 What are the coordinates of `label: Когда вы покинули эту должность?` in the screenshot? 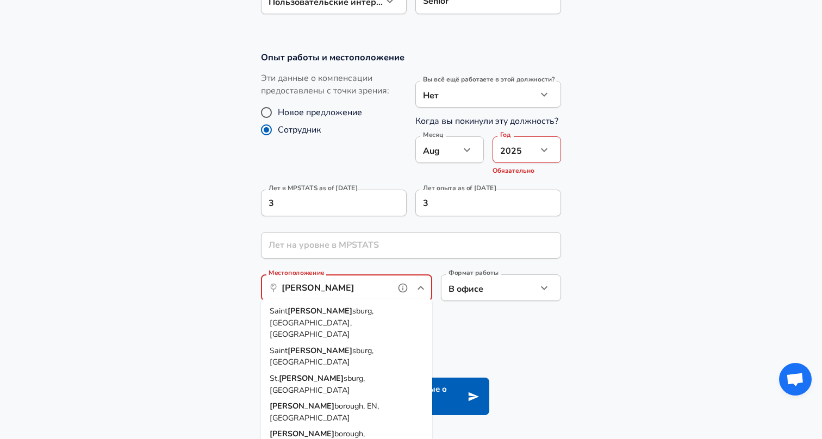 It's located at (487, 121).